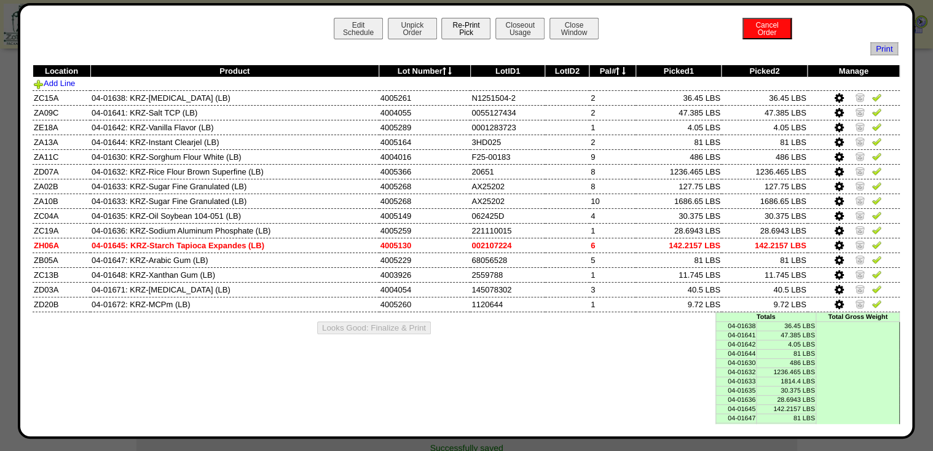 The height and width of the screenshot is (451, 933). What do you see at coordinates (736, 418) in the screenshot?
I see `td: 04-01647` at bounding box center [736, 418].